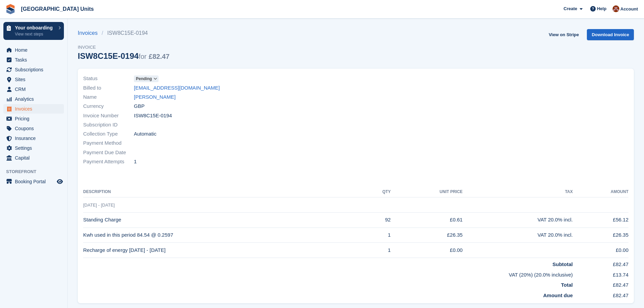  I want to click on span: Billed to, so click(108, 88).